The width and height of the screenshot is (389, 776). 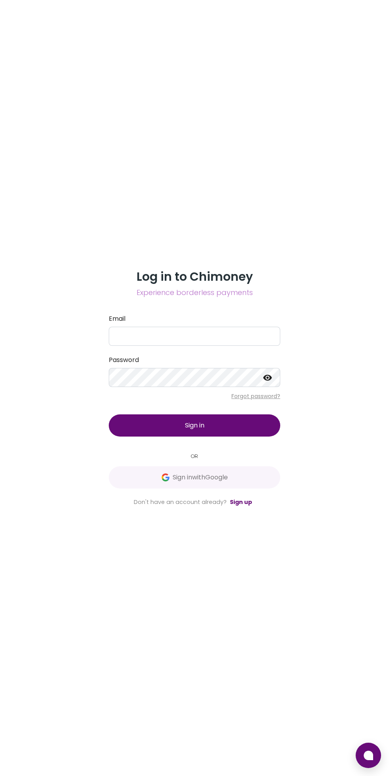 What do you see at coordinates (194, 456) in the screenshot?
I see `small: OR` at bounding box center [194, 456].